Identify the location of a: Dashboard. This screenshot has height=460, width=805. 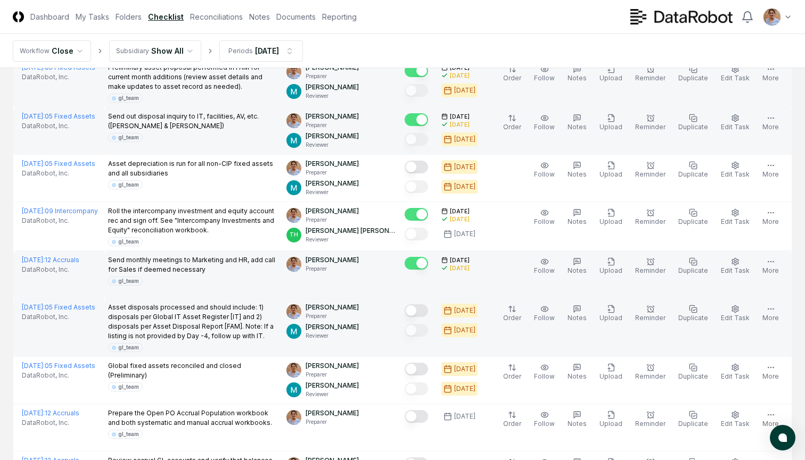
(49, 16).